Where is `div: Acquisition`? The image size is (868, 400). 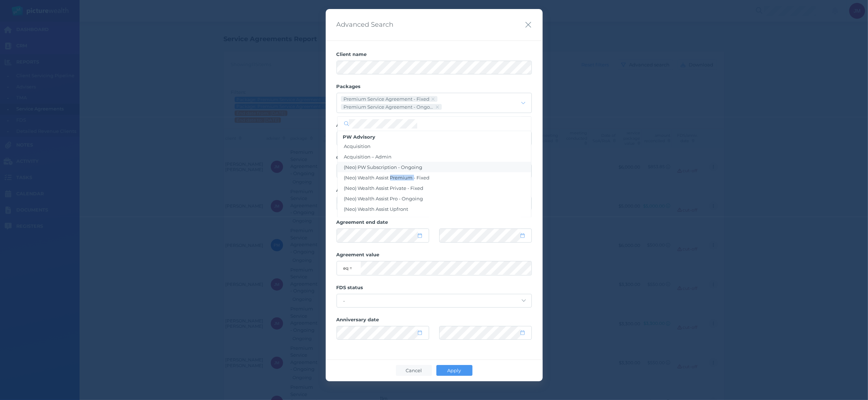
div: Acquisition is located at coordinates (434, 146).